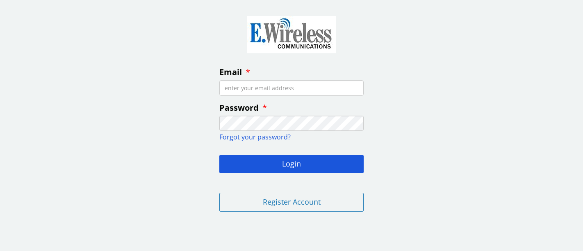 Image resolution: width=583 pixels, height=251 pixels. Describe the element at coordinates (255, 137) in the screenshot. I see `a: Forgot your password?` at that location.